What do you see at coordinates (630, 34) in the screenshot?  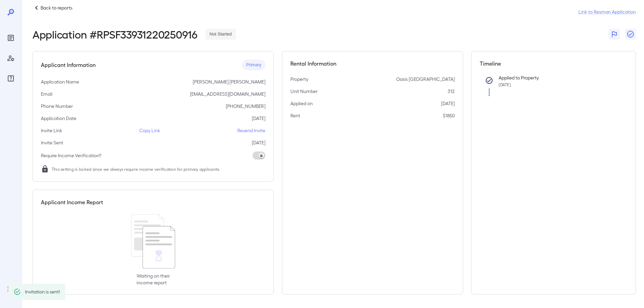 I see `button: Close Report` at bounding box center [630, 34].